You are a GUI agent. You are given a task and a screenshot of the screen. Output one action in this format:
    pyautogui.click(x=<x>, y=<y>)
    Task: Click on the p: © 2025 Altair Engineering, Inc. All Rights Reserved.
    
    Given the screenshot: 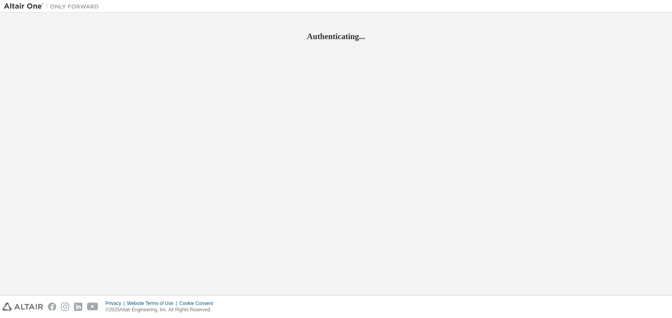 What is the action you would take?
    pyautogui.click(x=162, y=310)
    